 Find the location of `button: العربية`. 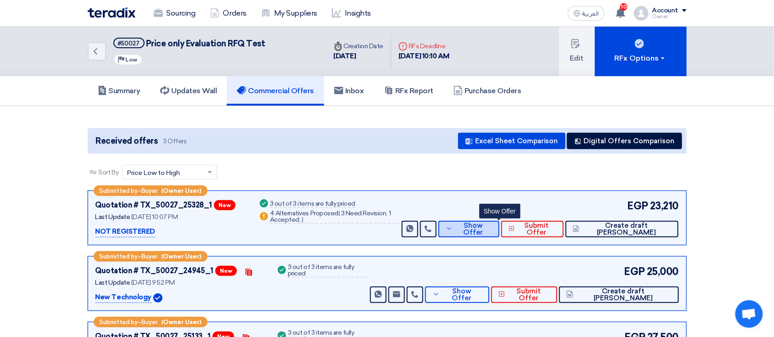

button: العربية is located at coordinates (586, 13).